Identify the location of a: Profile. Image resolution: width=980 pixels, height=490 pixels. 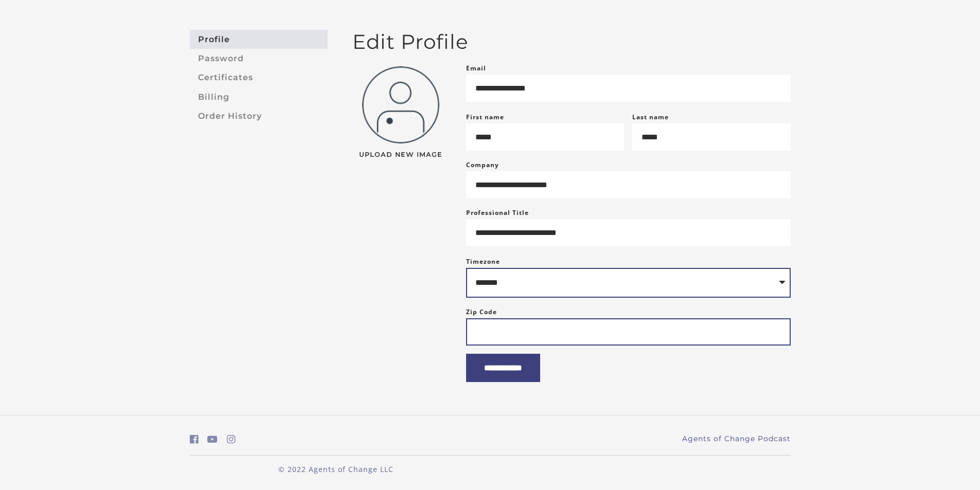
(259, 39).